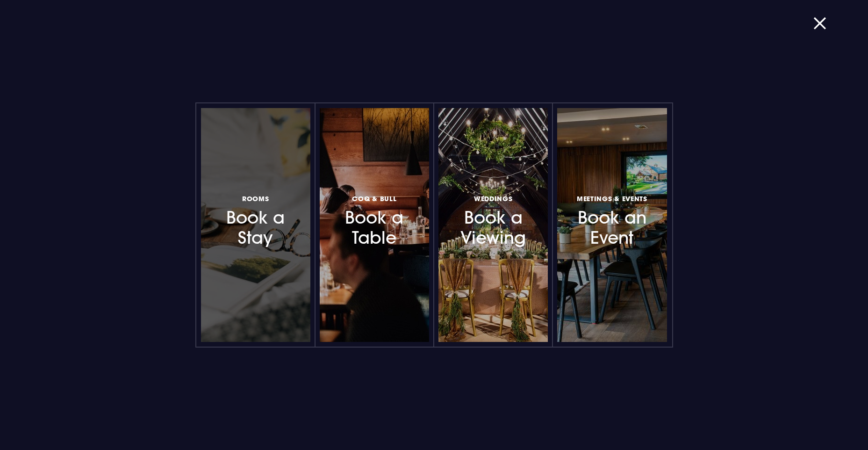 This screenshot has width=868, height=450. What do you see at coordinates (612, 219) in the screenshot?
I see `h3: Book an Event` at bounding box center [612, 219].